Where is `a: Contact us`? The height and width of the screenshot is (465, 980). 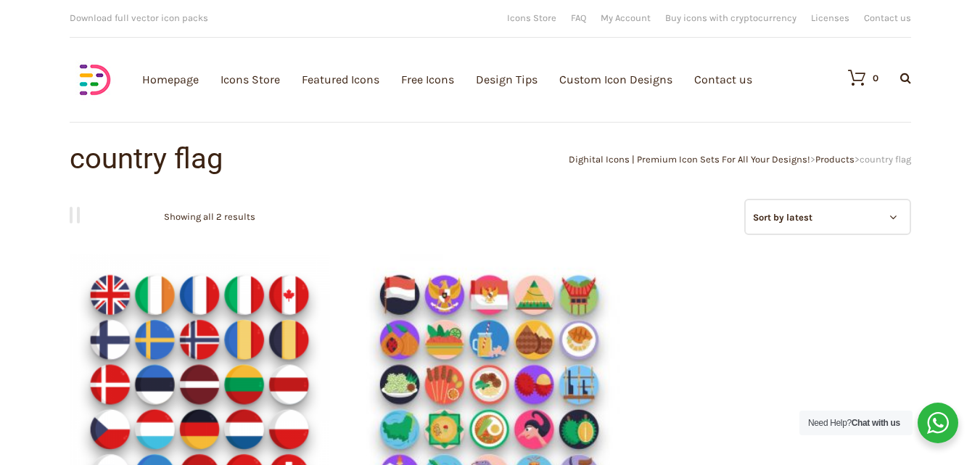
a: Contact us is located at coordinates (888, 18).